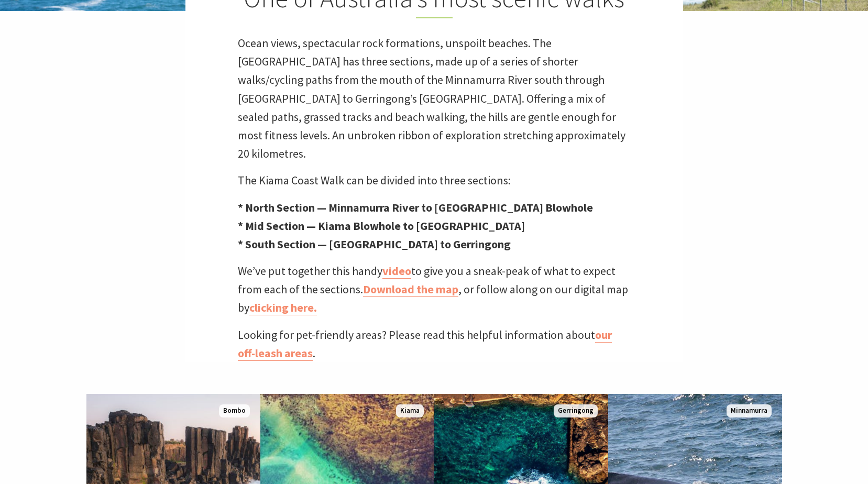 This screenshot has height=484, width=868. Describe the element at coordinates (434, 289) in the screenshot. I see `p: We’ve put together this handy to give you a sneak-peak of what to expect from each of the section...` at that location.